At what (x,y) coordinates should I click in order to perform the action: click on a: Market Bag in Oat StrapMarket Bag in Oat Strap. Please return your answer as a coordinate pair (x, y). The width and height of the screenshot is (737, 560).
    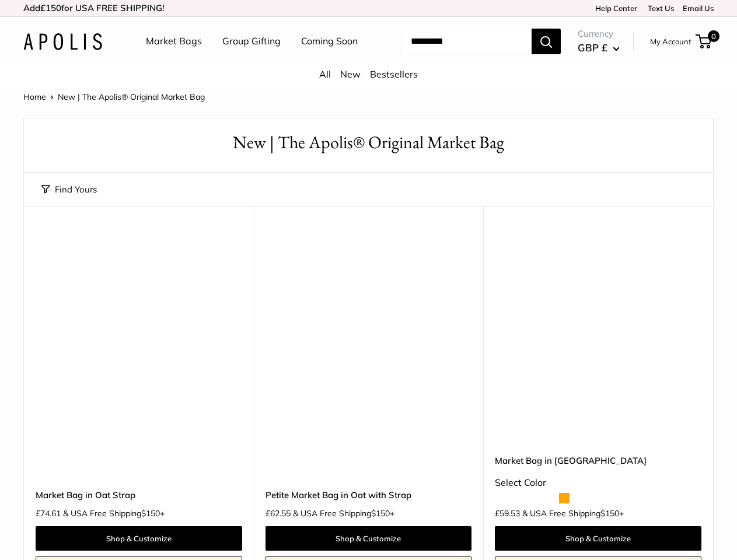
    Looking at the image, I should click on (139, 339).